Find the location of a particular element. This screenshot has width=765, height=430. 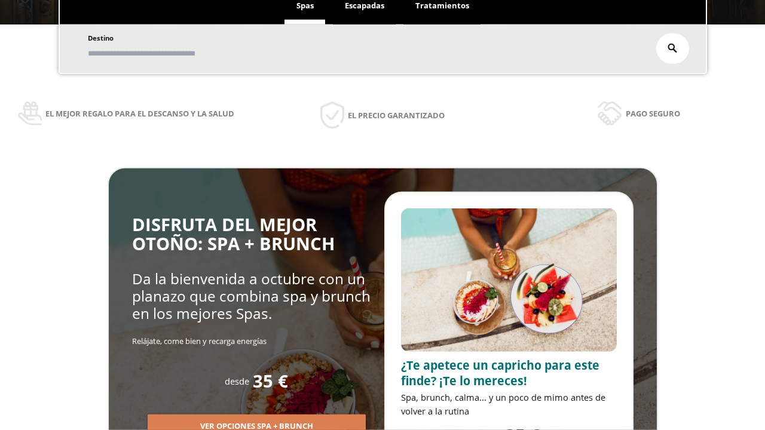

span: Destino is located at coordinates (100, 38).